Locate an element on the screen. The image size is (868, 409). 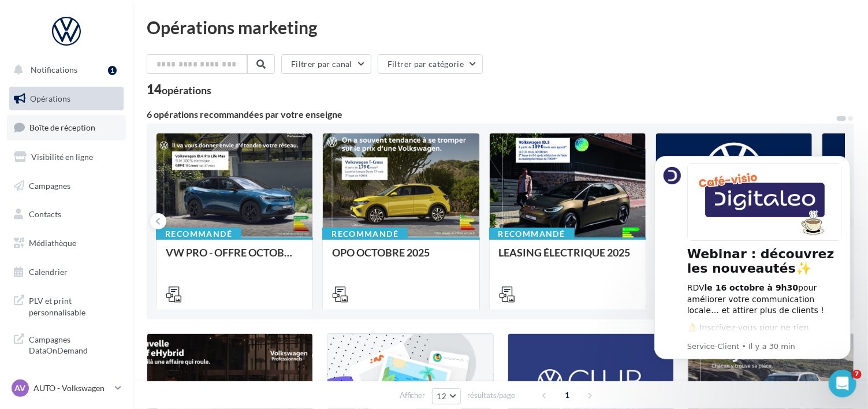
a: Opérations is located at coordinates (66, 99).